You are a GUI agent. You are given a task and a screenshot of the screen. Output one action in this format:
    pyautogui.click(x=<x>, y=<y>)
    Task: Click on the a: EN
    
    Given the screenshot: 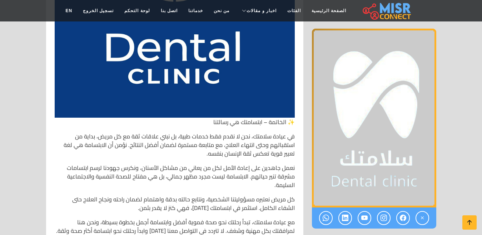 What is the action you would take?
    pyautogui.click(x=69, y=11)
    